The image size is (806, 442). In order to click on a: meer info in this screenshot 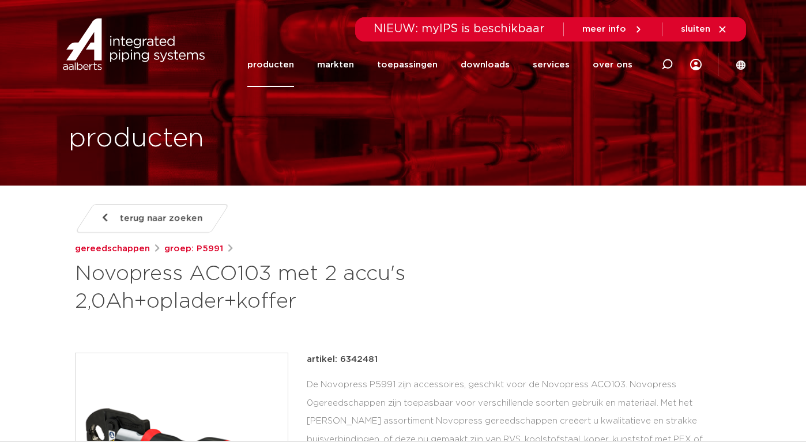, I will do `click(613, 29)`.